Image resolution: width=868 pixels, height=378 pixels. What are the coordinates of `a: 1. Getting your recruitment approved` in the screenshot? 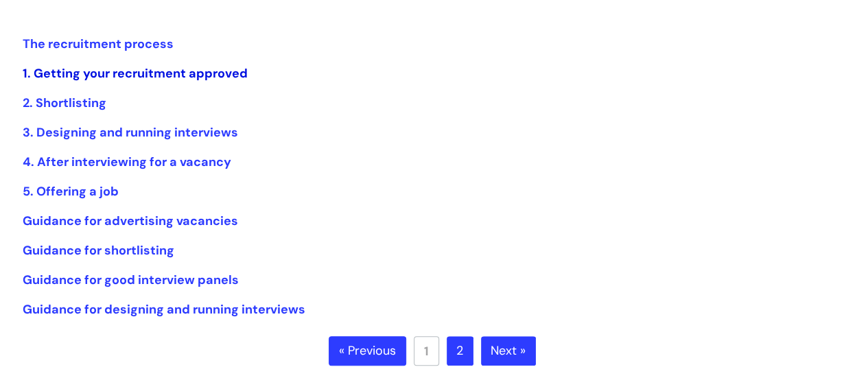 It's located at (135, 74).